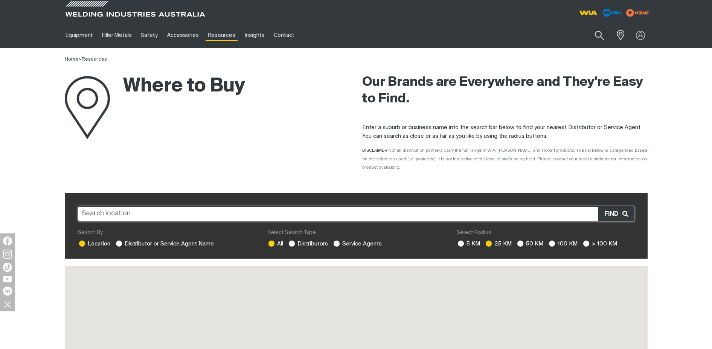 Image resolution: width=712 pixels, height=349 pixels. What do you see at coordinates (164, 243) in the screenshot?
I see `label: Distributor or Service Agent Name` at bounding box center [164, 243].